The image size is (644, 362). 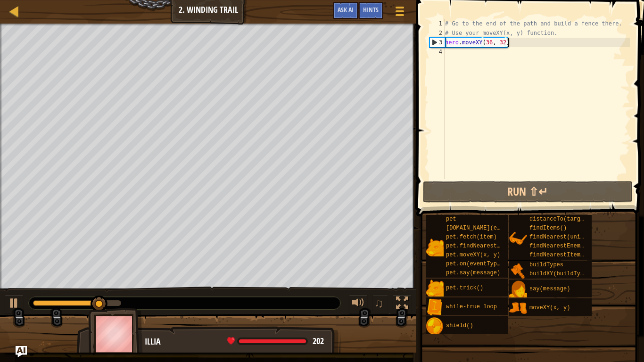 I want to click on span: moveXY(x, y), so click(x=550, y=308).